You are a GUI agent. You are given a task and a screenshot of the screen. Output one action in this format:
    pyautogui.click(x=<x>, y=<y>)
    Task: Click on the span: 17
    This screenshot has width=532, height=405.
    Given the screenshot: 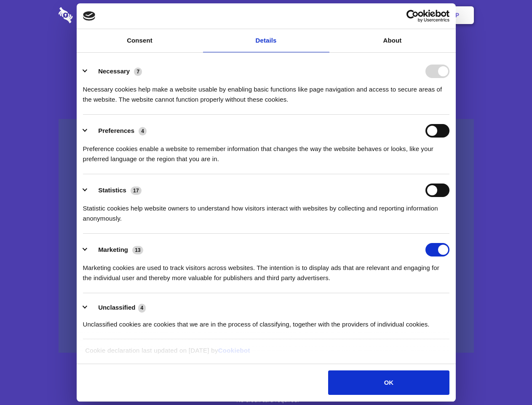 What is the action you would take?
    pyautogui.click(x=136, y=190)
    